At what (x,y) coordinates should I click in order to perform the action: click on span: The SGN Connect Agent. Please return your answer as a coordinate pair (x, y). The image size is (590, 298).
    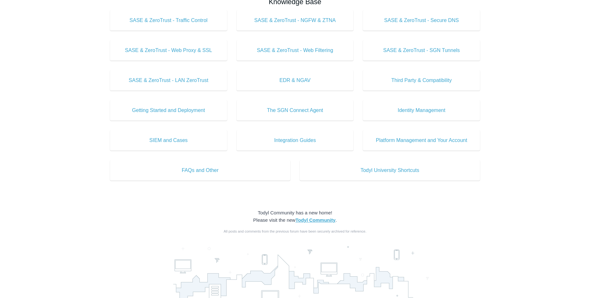
    Looking at the image, I should click on (295, 110).